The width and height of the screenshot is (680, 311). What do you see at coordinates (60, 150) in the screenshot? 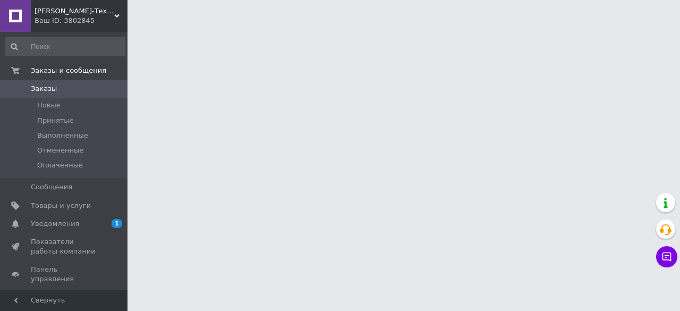
I see `span: Отмененные` at bounding box center [60, 150].